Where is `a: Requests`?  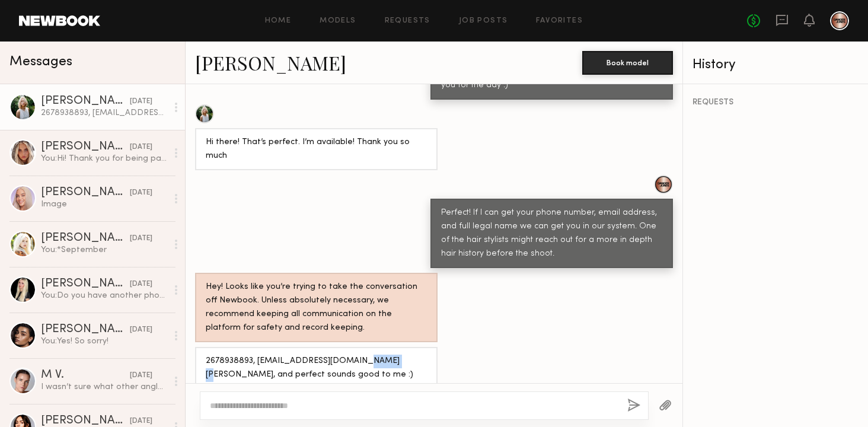 a: Requests is located at coordinates (407, 21).